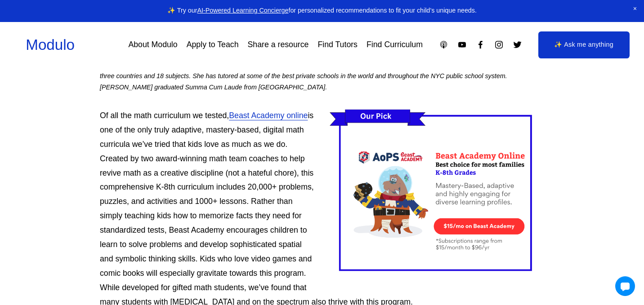  I want to click on a: About Modulo, so click(153, 45).